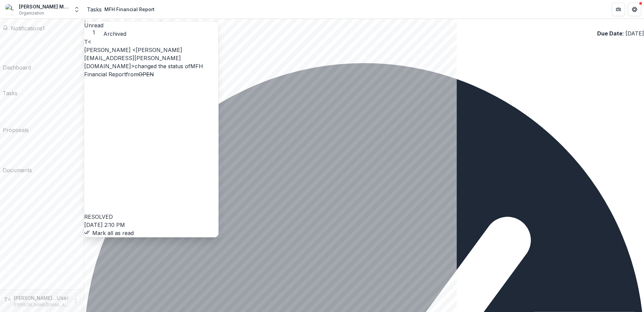  Describe the element at coordinates (17, 156) in the screenshot. I see `a: Documents` at that location.